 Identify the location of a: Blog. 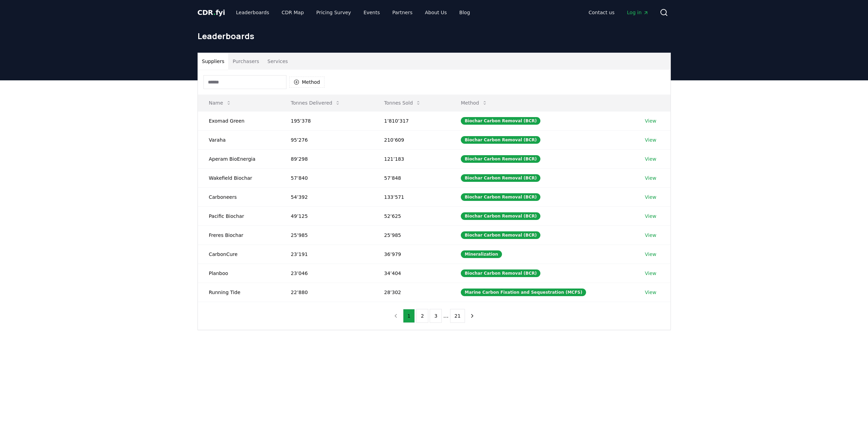
(465, 13).